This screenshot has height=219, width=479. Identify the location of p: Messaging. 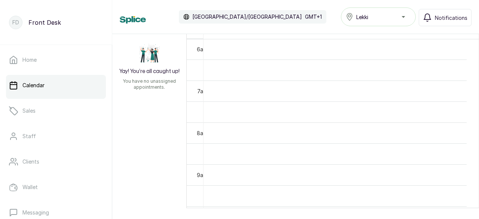
(36, 213).